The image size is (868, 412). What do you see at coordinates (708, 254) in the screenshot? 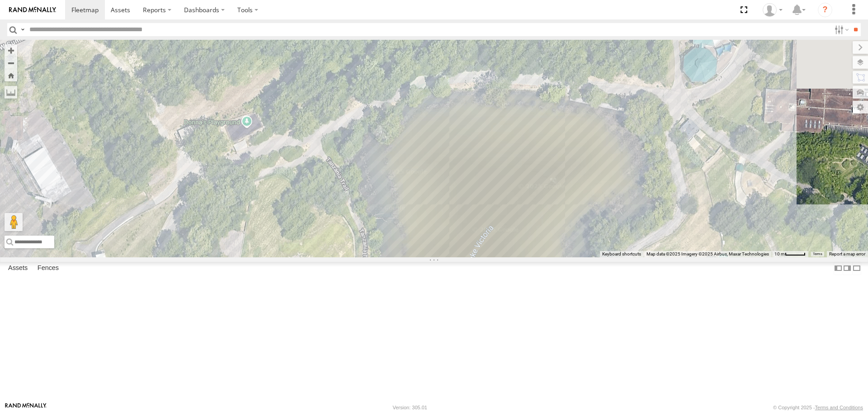
I see `span: Map data ©2025 Imagery ©2025 Airbus, Maxar Technologies` at bounding box center [708, 254].